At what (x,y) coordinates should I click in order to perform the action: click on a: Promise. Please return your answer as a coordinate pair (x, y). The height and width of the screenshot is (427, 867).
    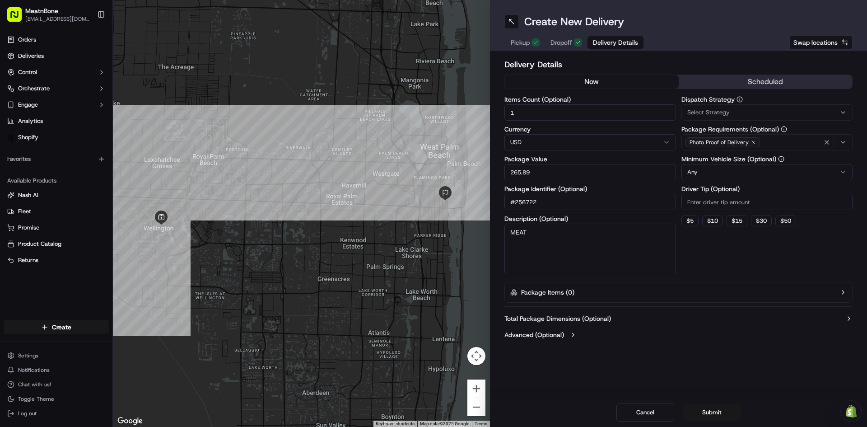
    Looking at the image, I should click on (56, 228).